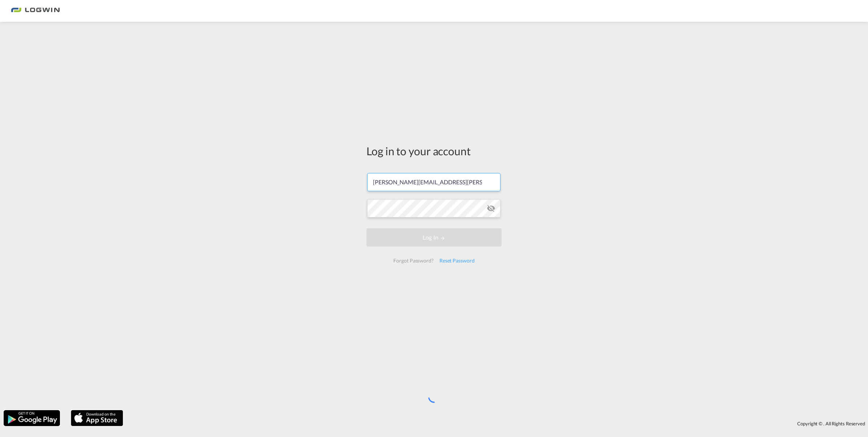  Describe the element at coordinates (434, 151) in the screenshot. I see `div: Log in to your account` at that location.